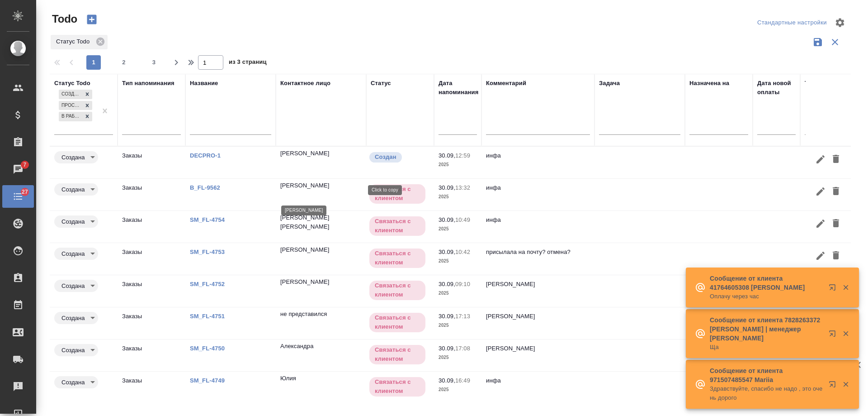 The width and height of the screenshot is (868, 416). Describe the element at coordinates (766, 375) in the screenshot. I see `p: Сообщение от клиента 971507485547 Mariia` at that location.